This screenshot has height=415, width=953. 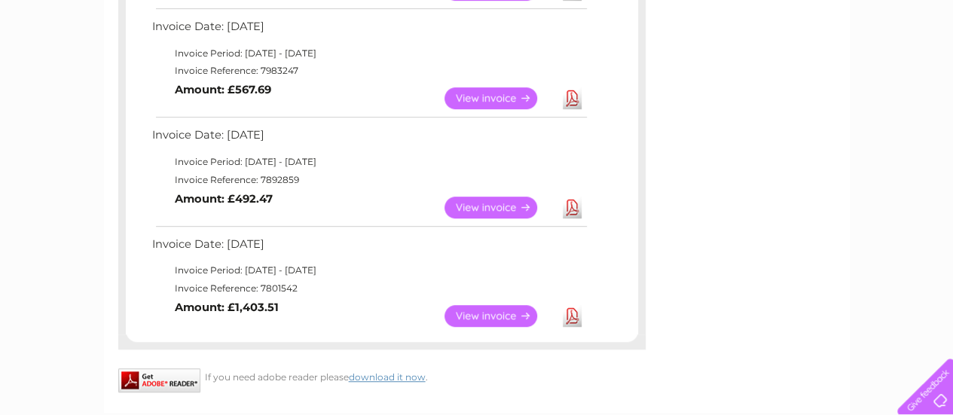 What do you see at coordinates (382, 375) in the screenshot?
I see `div: If you need adobe reader please .` at bounding box center [382, 375].